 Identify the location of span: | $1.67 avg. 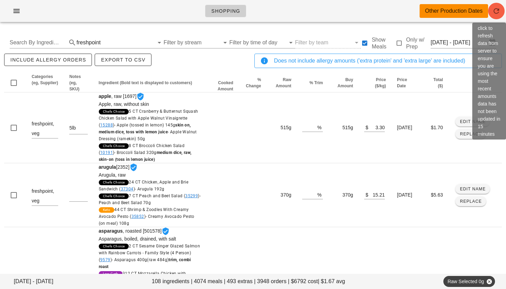
(331, 282).